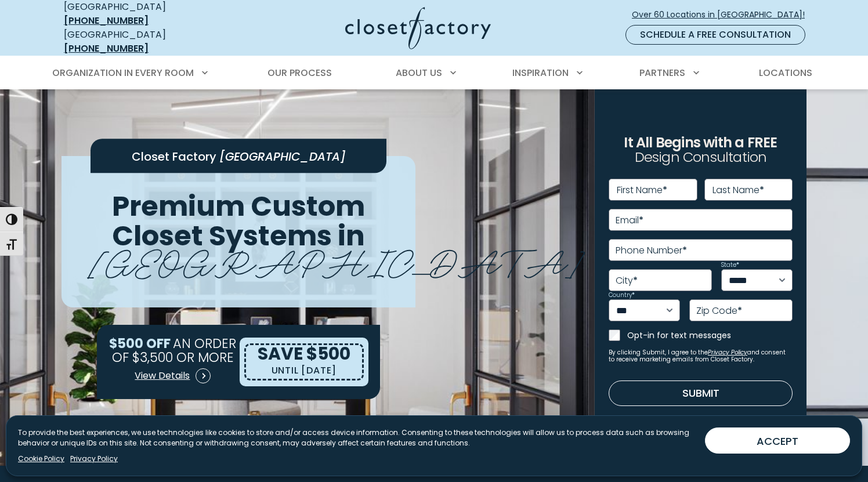  Describe the element at coordinates (162, 376) in the screenshot. I see `span: View Details` at that location.